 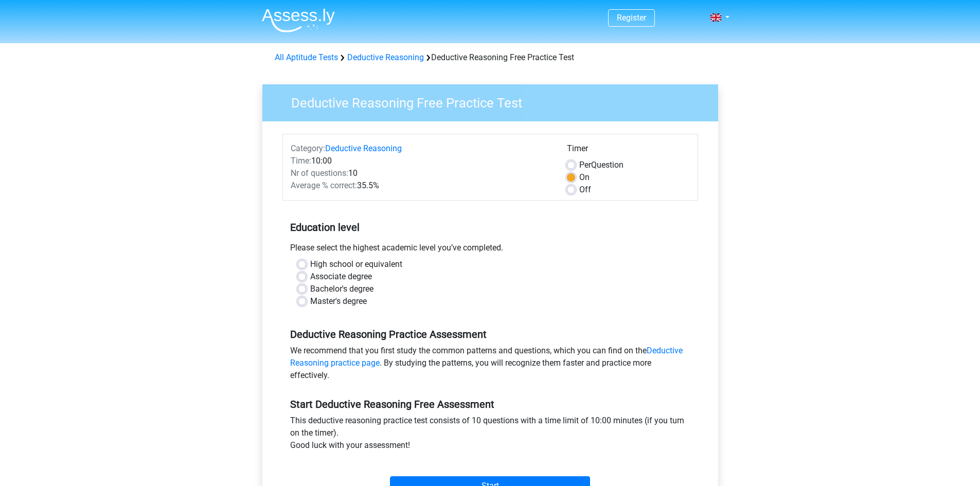 I want to click on h5: Education level, so click(x=490, y=227).